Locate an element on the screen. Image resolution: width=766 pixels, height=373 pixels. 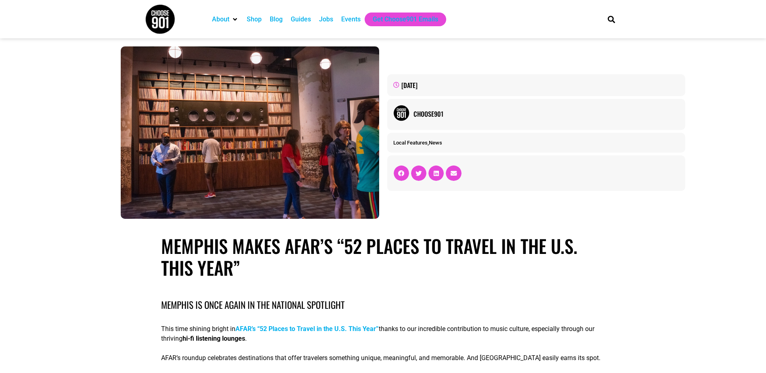
nav: Main nav is located at coordinates (401, 19).